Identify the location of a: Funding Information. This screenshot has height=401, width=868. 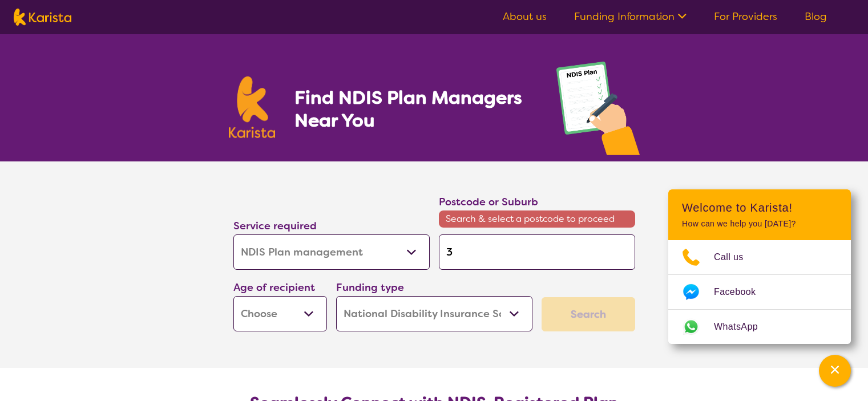
(630, 17).